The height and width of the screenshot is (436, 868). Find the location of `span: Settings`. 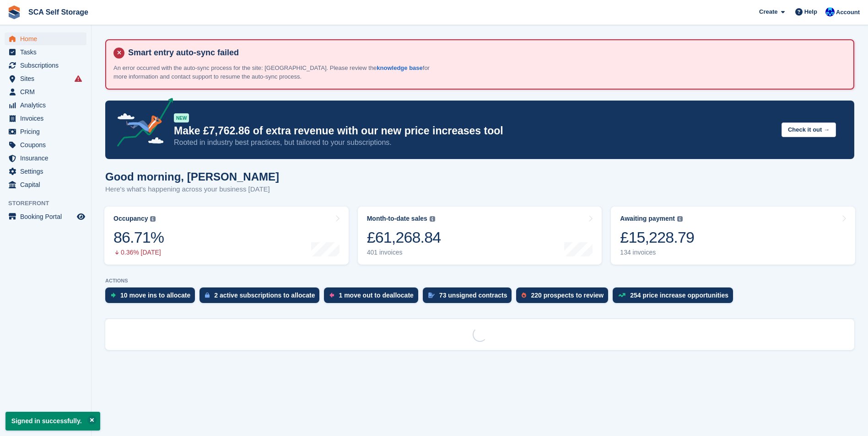

span: Settings is located at coordinates (48, 172).